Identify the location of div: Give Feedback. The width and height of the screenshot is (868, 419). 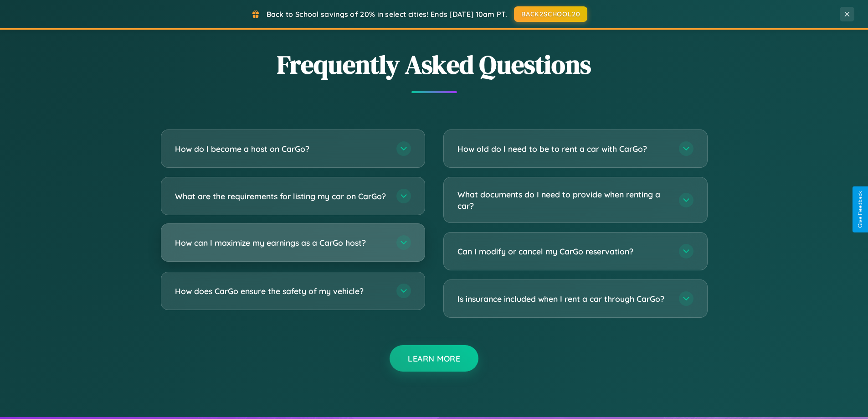
(860, 210).